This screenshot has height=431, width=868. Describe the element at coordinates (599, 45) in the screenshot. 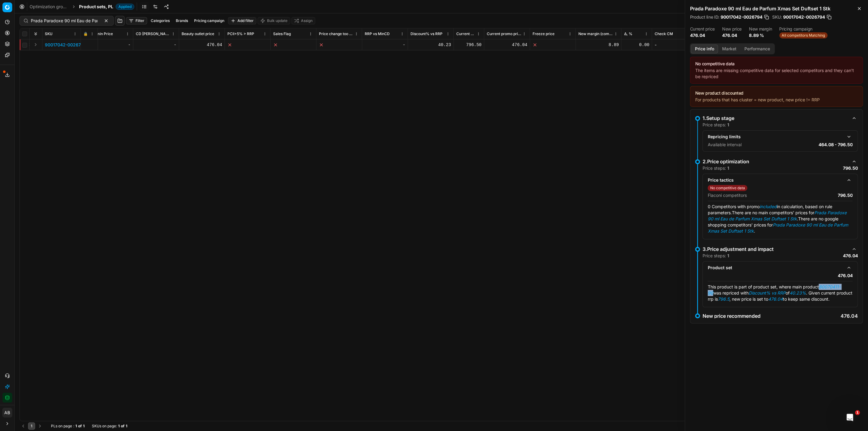

I see `div: 8.89` at that location.